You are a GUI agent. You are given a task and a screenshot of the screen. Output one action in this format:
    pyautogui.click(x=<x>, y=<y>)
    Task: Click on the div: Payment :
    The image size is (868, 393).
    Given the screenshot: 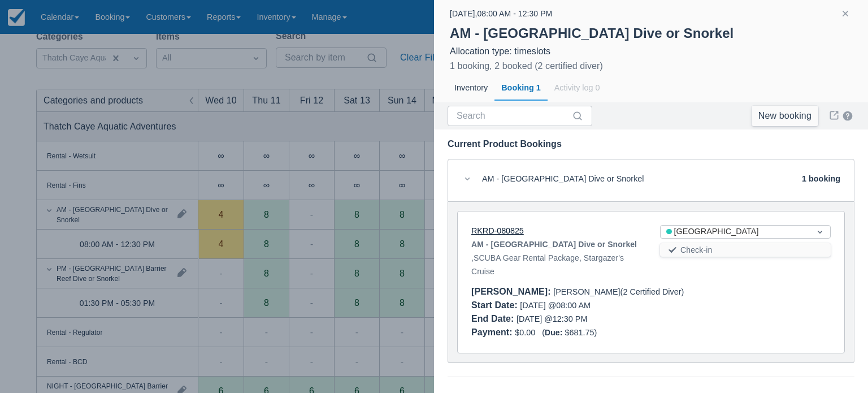 What is the action you would take?
    pyautogui.click(x=492, y=332)
    